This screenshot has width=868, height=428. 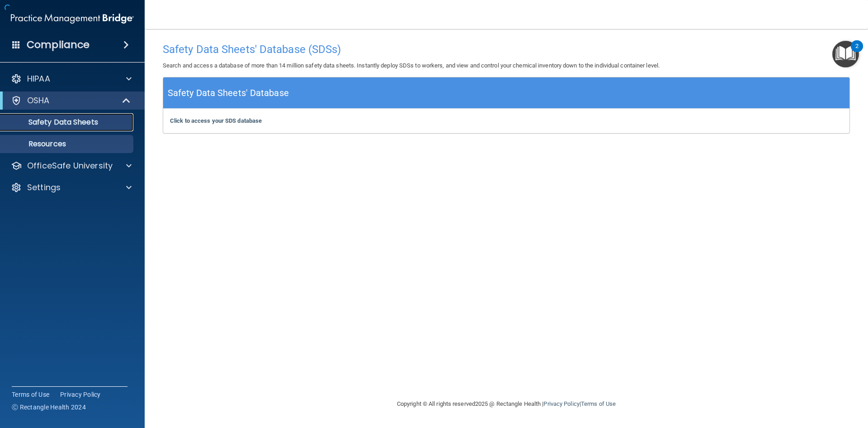 What do you see at coordinates (506, 50) in the screenshot?
I see `h4: Safety Data Sheets' Database (SDSs)` at bounding box center [506, 50].